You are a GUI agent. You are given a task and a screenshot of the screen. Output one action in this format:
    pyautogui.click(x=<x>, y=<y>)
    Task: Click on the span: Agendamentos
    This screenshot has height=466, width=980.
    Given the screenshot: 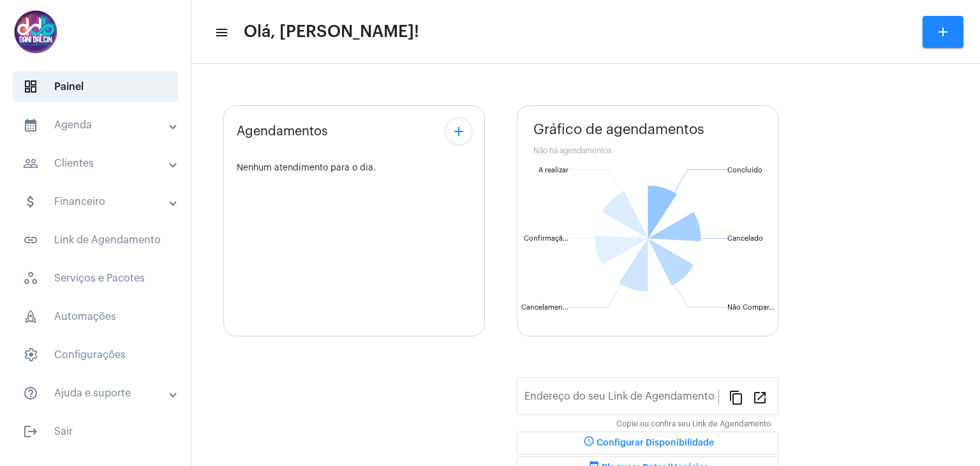 What is the action you would take?
    pyautogui.click(x=282, y=131)
    